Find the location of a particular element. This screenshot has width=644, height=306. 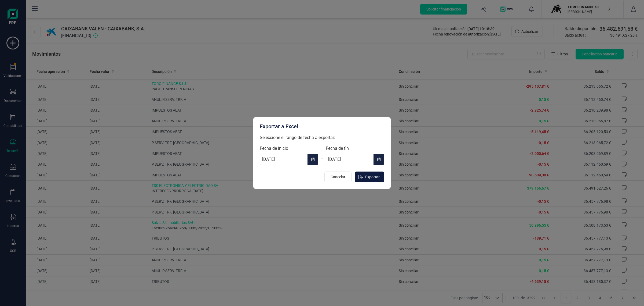

p: Seleccione el rango de fecha a exportar: is located at coordinates (322, 138).